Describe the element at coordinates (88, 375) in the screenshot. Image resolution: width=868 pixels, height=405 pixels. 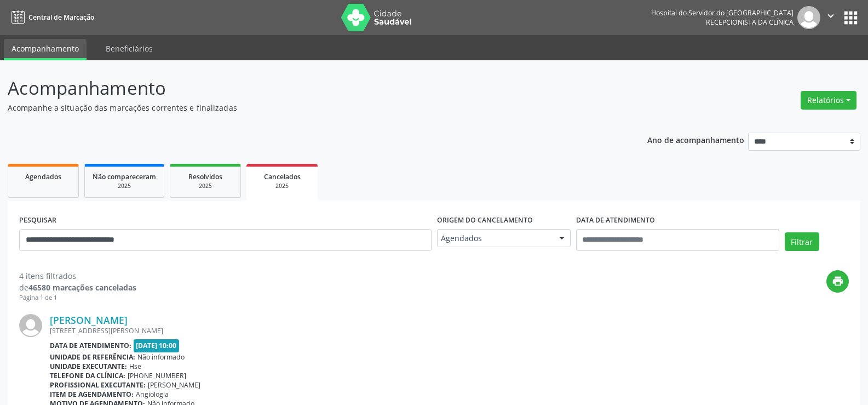
I see `b: Telefone da clínica:` at that location.